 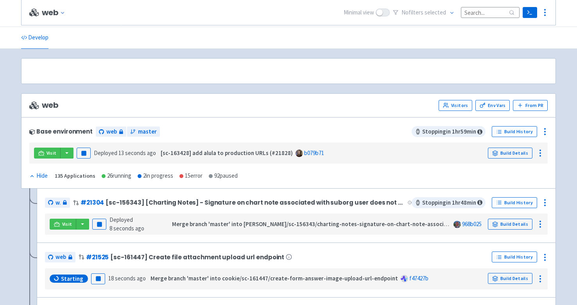 What do you see at coordinates (75, 176) in the screenshot?
I see `div: 135 Applications` at bounding box center [75, 176].